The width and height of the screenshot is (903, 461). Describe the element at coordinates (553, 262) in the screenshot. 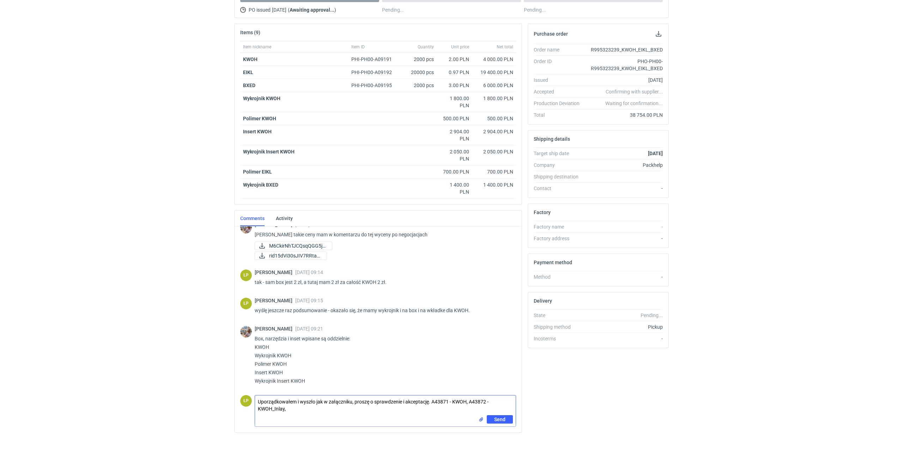

I see `h2: Payment method` at that location.